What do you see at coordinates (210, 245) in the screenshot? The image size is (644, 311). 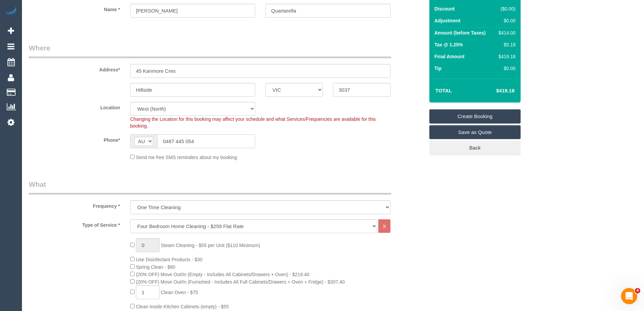 I see `span: Steam Cleaning - $55 per Unit ($110 Minimum)` at bounding box center [210, 245].